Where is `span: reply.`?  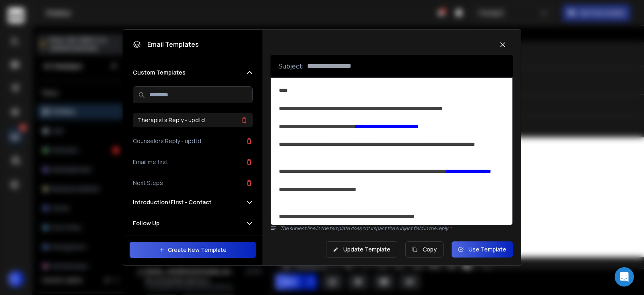
span: reply. is located at coordinates (444, 228).